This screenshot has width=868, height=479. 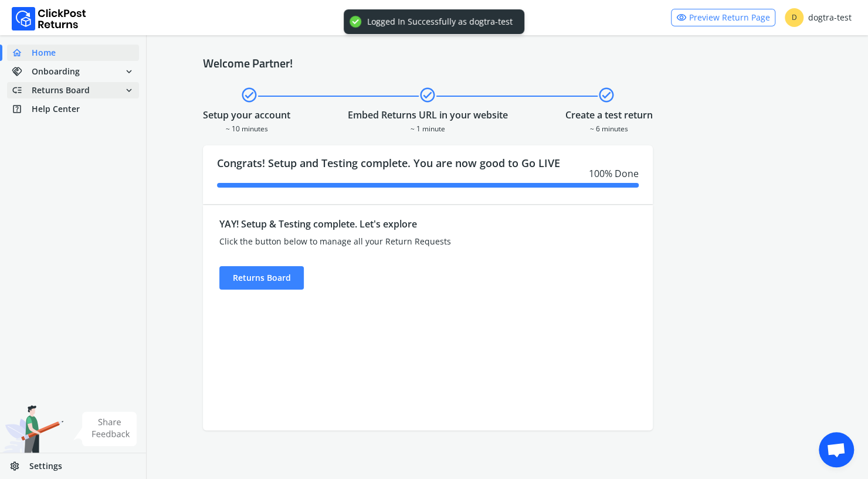 What do you see at coordinates (22, 90) in the screenshot?
I see `span: low_priority` at bounding box center [22, 90].